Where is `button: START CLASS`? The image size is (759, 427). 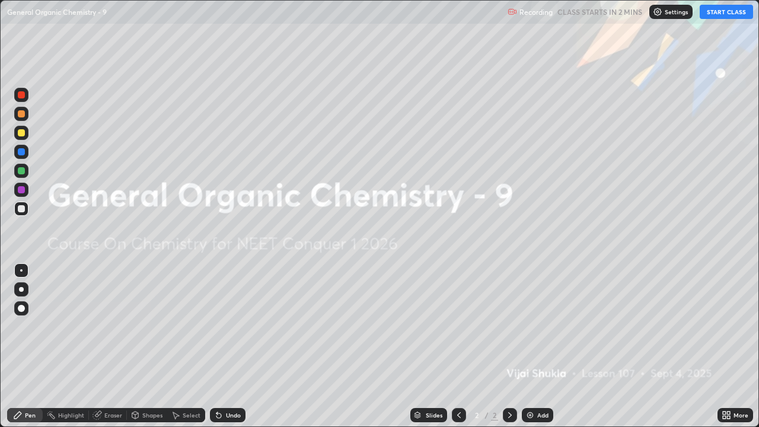 button: START CLASS is located at coordinates (727, 12).